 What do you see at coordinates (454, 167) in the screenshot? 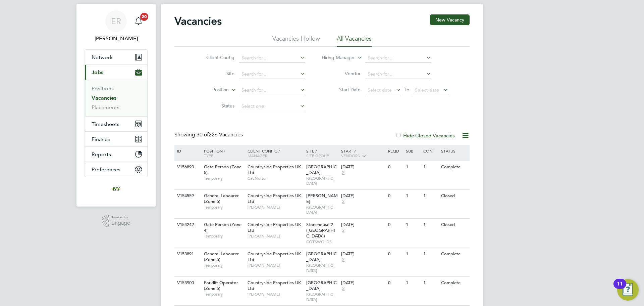
I see `div: Complete` at bounding box center [454, 167].